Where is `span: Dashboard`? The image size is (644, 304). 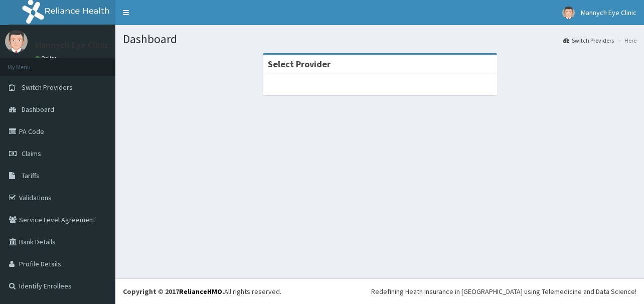 span: Dashboard is located at coordinates (38, 109).